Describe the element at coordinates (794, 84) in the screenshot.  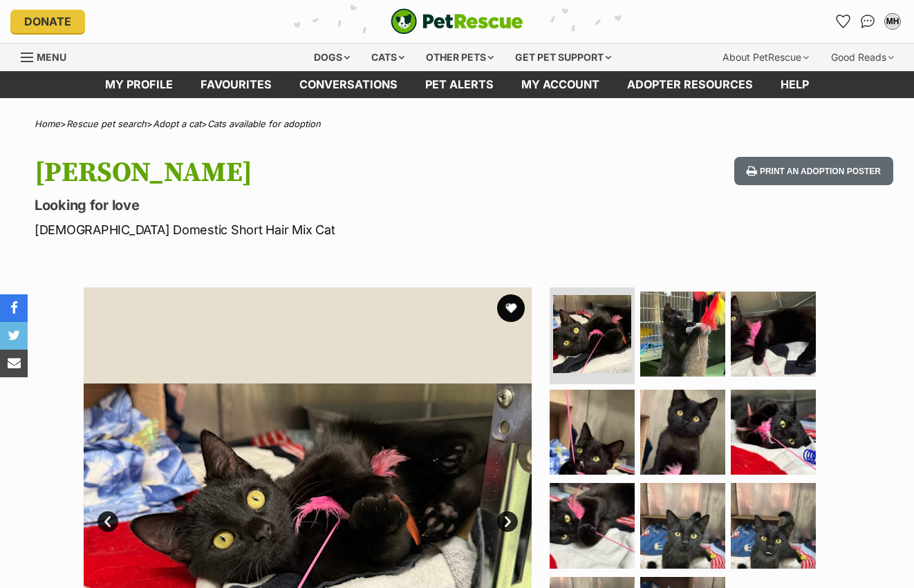
I see `a: Help` at that location.